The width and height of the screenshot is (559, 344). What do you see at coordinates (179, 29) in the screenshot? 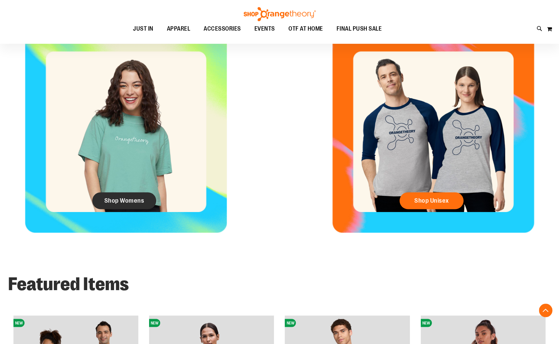
I see `a: APPAREL` at bounding box center [179, 29].